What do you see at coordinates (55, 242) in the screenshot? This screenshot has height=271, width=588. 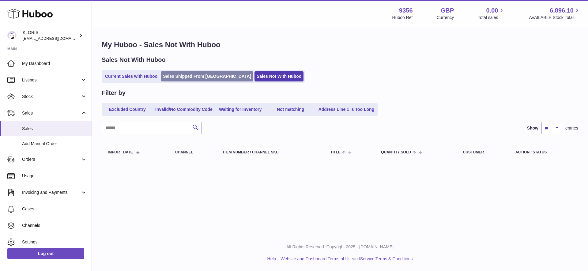 I see `span: Settings` at bounding box center [55, 242].